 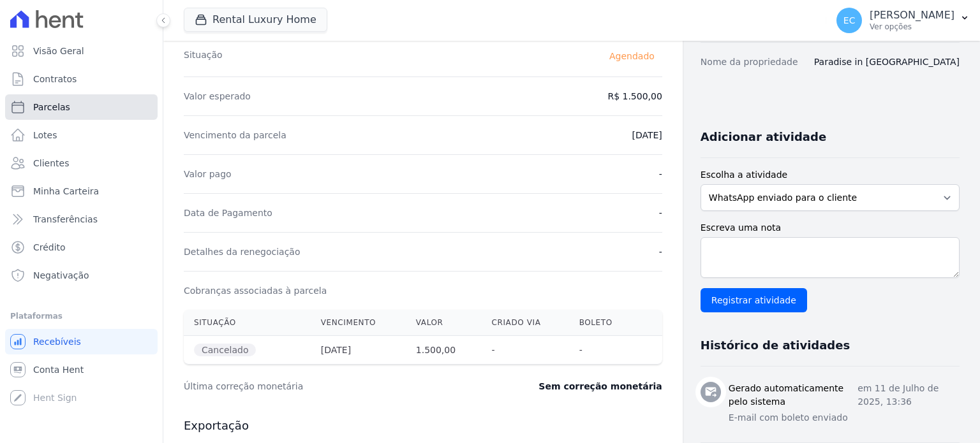 What do you see at coordinates (255, 20) in the screenshot?
I see `button: Rental Luxury Home` at bounding box center [255, 20].